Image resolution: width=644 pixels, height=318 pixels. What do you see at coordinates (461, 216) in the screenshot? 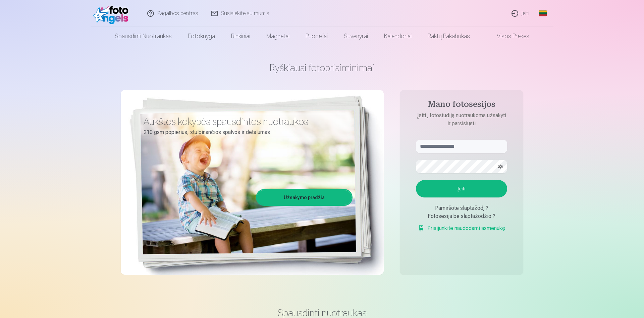
I see `div: Fotosesija be slaptažodžio ?` at bounding box center [461, 216].